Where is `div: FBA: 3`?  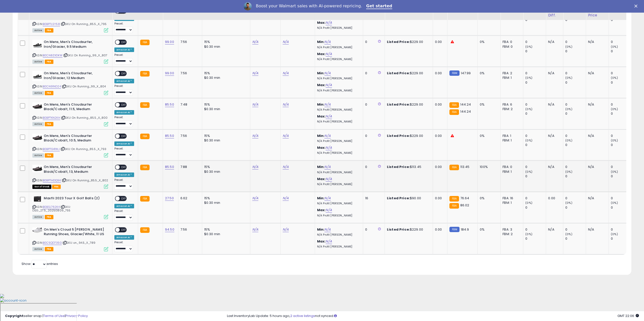 div: FBA: 3 is located at coordinates (511, 230).